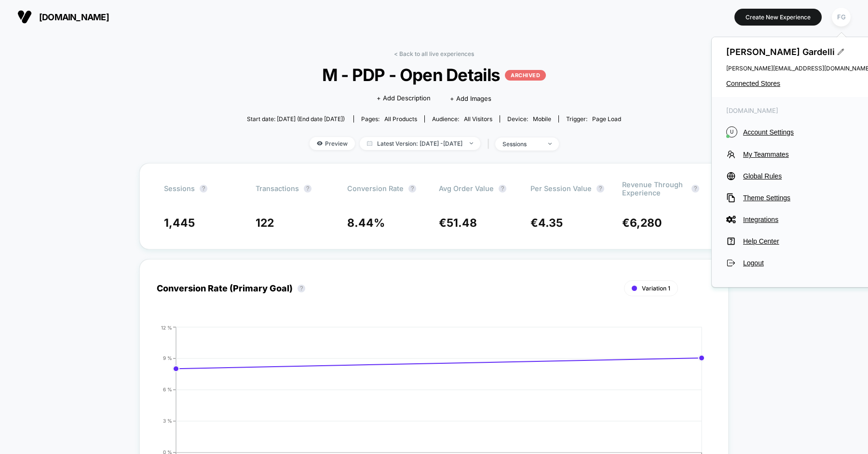 Image resolution: width=868 pixels, height=454 pixels. I want to click on span: + Add Description, so click(404, 98).